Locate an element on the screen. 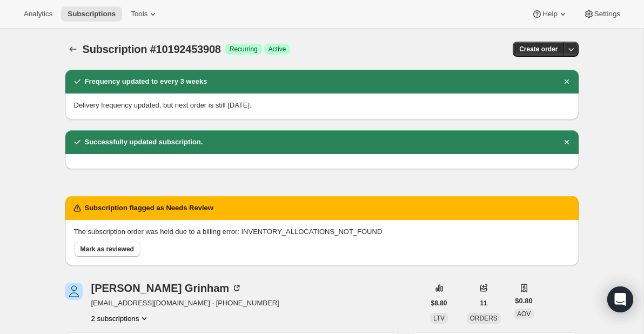 The width and height of the screenshot is (644, 334). button: 11 is located at coordinates (484, 303).